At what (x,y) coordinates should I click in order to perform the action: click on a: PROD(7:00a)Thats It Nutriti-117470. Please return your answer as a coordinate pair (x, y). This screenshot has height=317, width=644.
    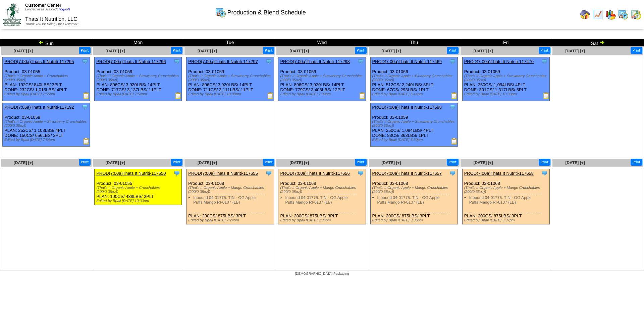
    Looking at the image, I should click on (499, 61).